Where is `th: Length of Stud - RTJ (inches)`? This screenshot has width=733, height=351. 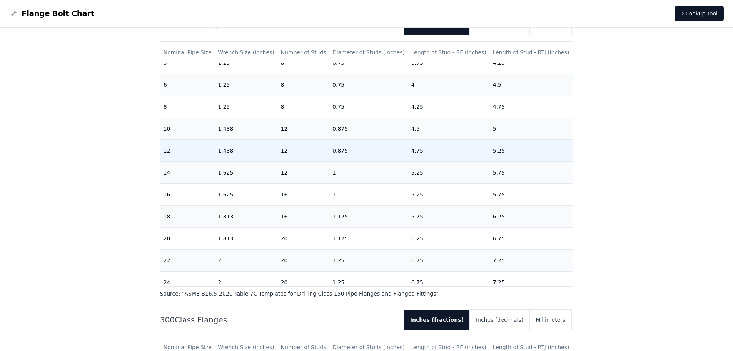
th: Length of Stud - RTJ (inches) is located at coordinates (531, 52).